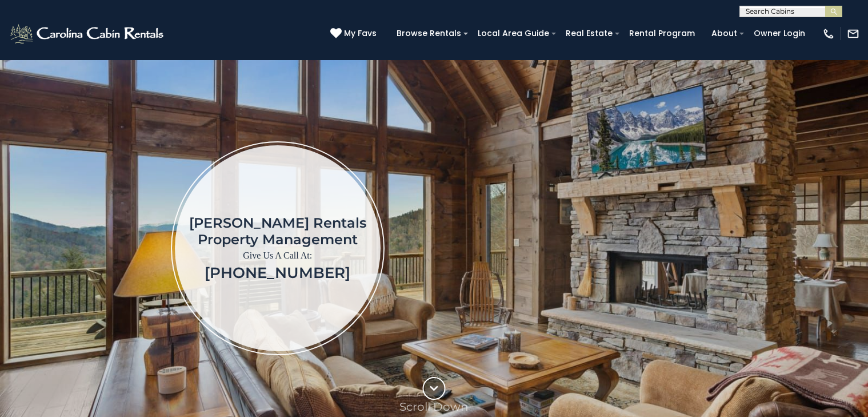 The width and height of the screenshot is (868, 417). Describe the element at coordinates (355, 34) in the screenshot. I see `a: My Favs` at that location.